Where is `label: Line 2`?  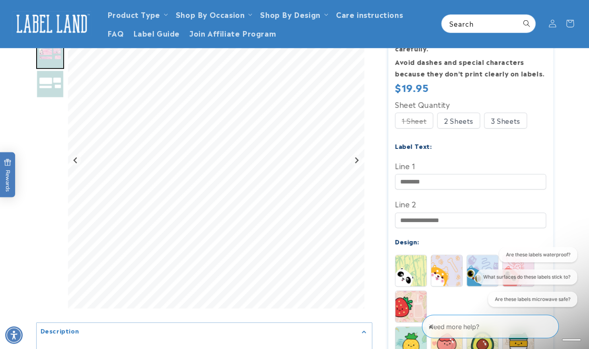
label: Line 2 is located at coordinates (470, 204).